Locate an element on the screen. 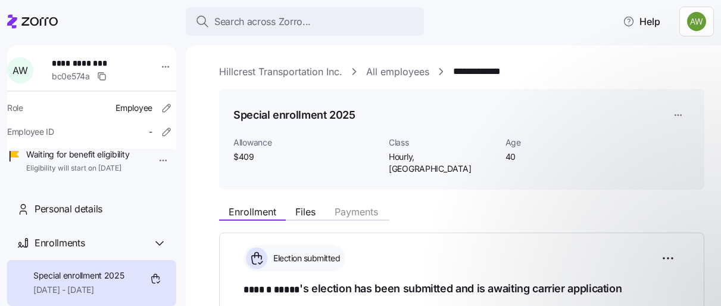 The image size is (721, 306). span: Election submitted is located at coordinates (305, 258).